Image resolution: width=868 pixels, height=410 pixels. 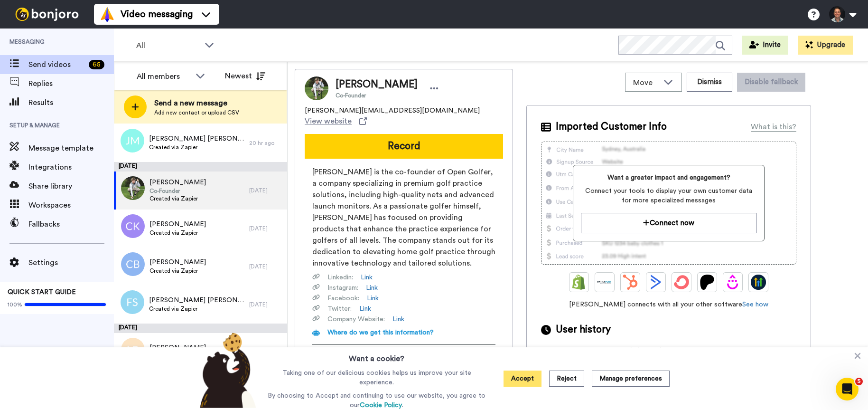 I want to click on img: ActiveCampaign, so click(x=656, y=282).